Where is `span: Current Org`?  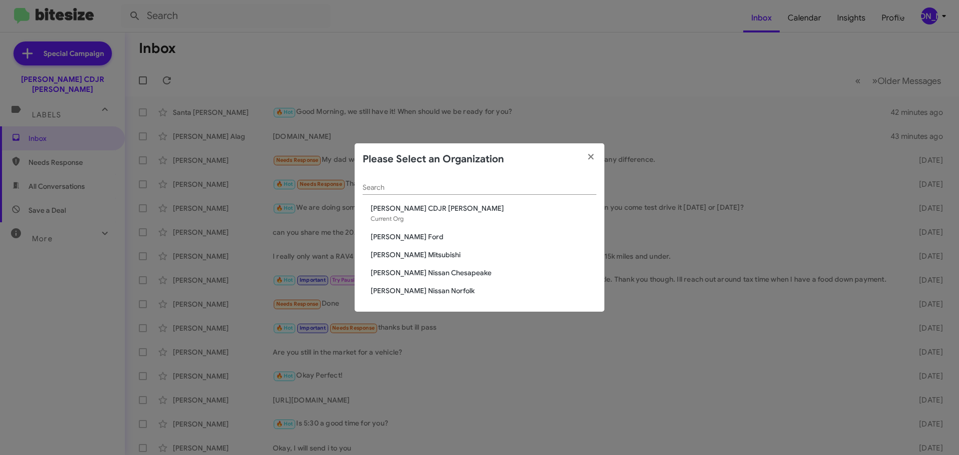
span: Current Org is located at coordinates (387, 218).